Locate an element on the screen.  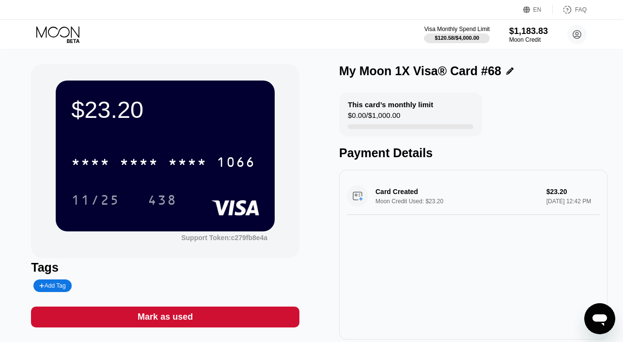
div: $1,183.83Moon Credit is located at coordinates (529, 34).